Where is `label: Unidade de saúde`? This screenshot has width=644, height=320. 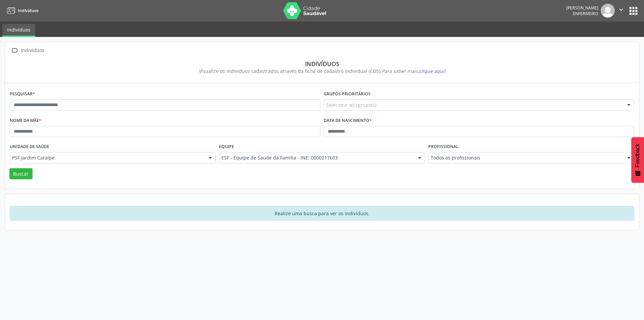 label: Unidade de saúde is located at coordinates (29, 146).